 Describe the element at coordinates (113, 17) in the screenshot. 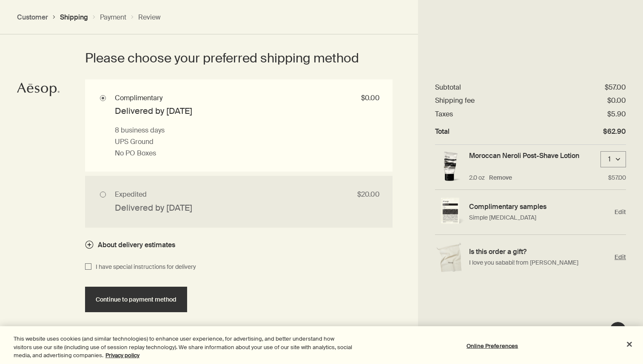

I see `button: Payment` at that location.